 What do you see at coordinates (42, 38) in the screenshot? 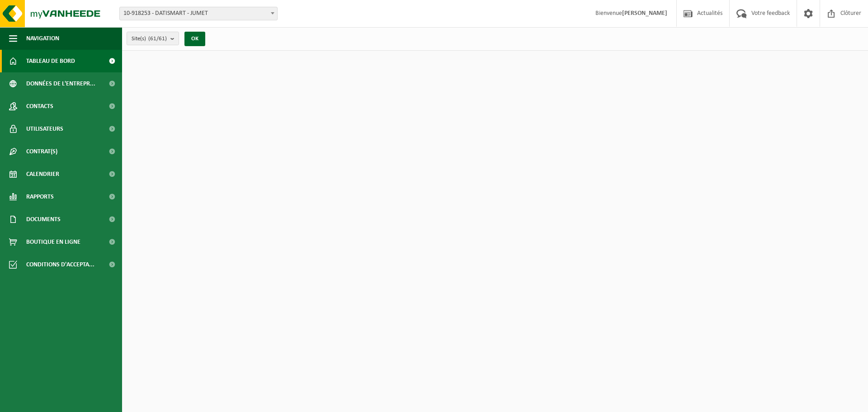
I see `span: Navigation` at bounding box center [42, 38].